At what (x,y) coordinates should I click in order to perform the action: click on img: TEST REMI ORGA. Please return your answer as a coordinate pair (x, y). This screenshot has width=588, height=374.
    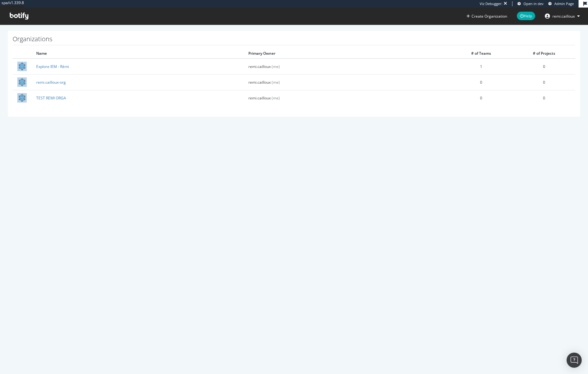
    Looking at the image, I should click on (22, 98).